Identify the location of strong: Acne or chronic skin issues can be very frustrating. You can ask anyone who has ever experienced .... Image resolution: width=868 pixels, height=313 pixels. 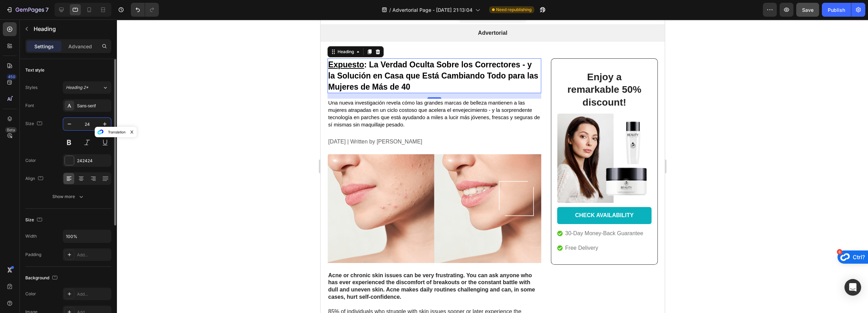
(111, 266).